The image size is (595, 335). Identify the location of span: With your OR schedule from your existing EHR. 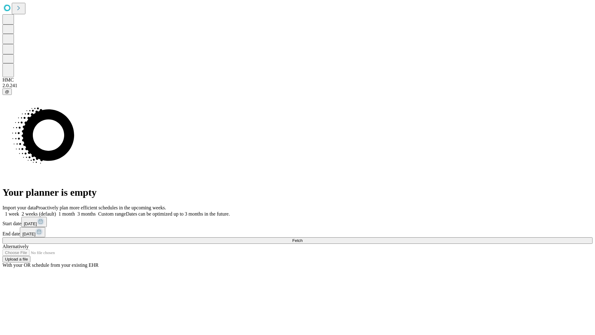
(50, 265).